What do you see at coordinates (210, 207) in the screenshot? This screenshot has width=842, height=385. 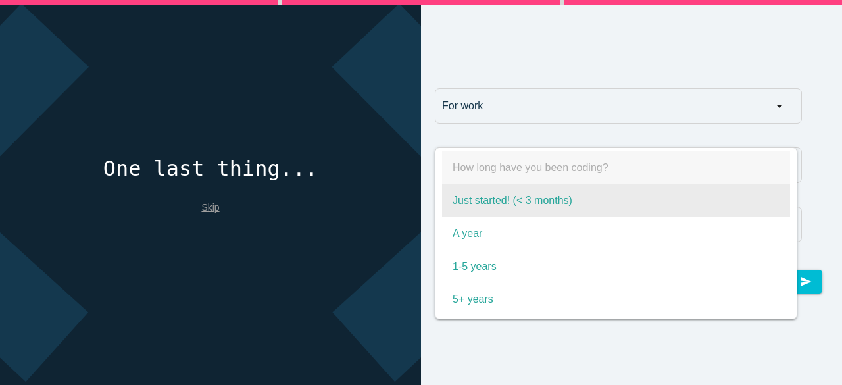 I see `a: Skip` at bounding box center [210, 207].